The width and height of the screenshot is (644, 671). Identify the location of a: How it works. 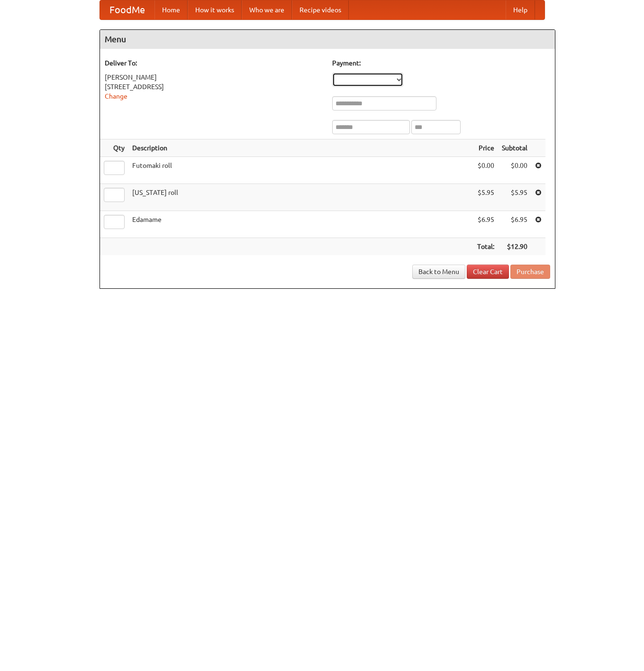
(214, 10).